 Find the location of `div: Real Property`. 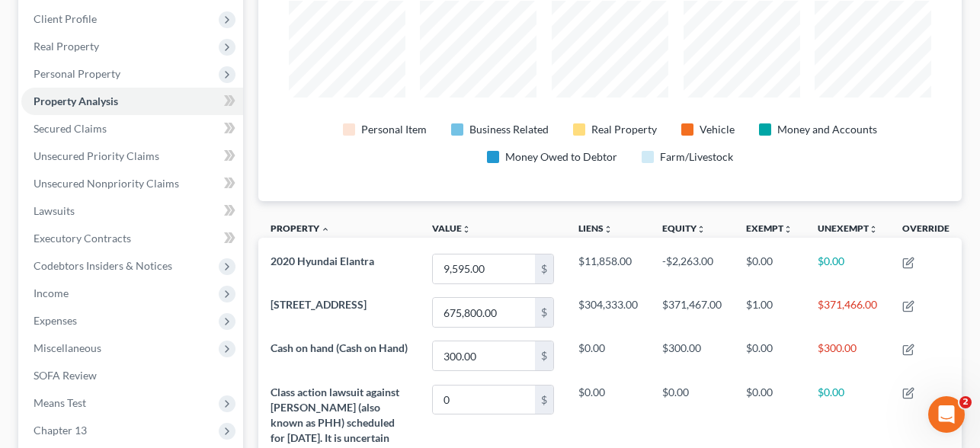

div: Real Property is located at coordinates (624, 129).